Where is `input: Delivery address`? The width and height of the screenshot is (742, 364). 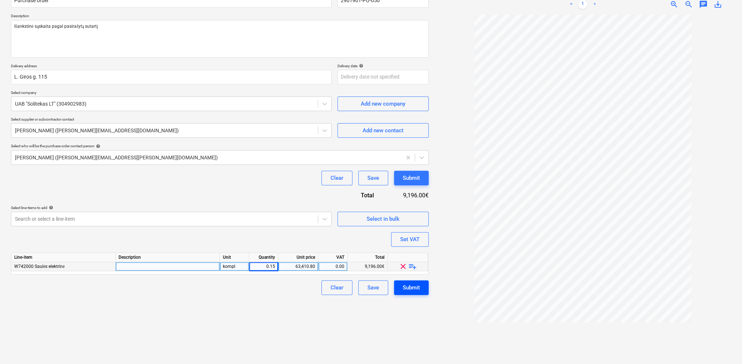
input: Delivery address is located at coordinates (171, 77).